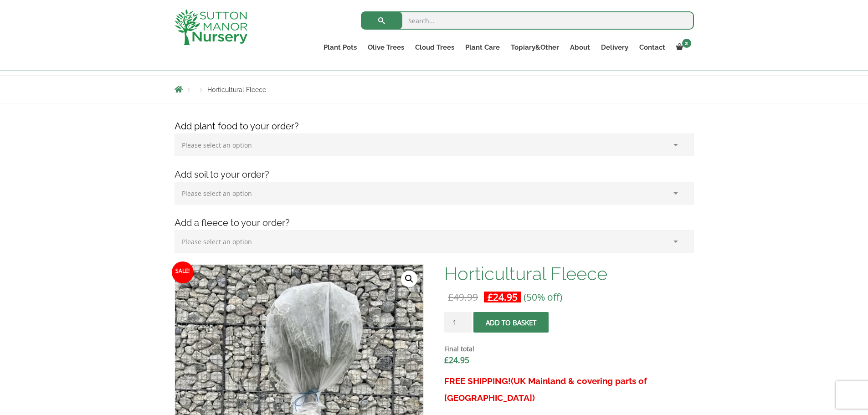  Describe the element at coordinates (652, 47) in the screenshot. I see `a: Contact` at that location.